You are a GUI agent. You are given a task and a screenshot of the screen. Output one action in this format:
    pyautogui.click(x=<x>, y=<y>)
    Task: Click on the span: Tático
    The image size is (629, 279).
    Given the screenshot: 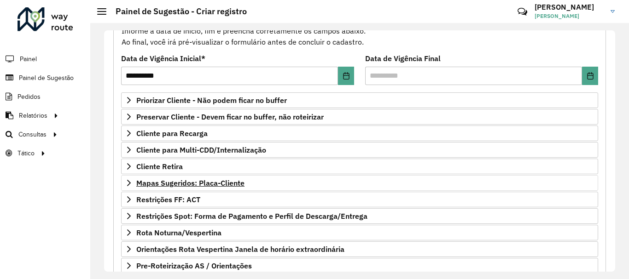 What is the action you would take?
    pyautogui.click(x=26, y=153)
    